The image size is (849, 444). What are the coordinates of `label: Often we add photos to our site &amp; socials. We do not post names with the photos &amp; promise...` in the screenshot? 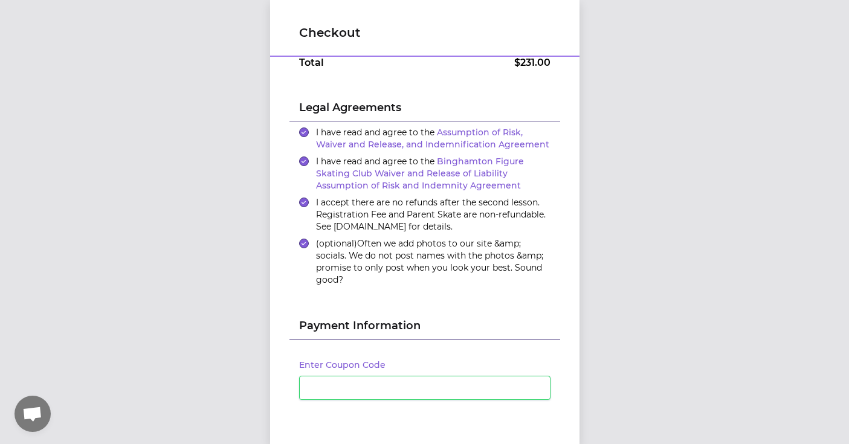 It's located at (434, 262).